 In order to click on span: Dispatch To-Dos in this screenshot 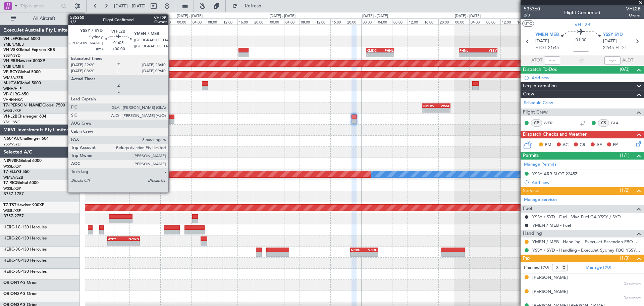, I will do `click(540, 69)`.